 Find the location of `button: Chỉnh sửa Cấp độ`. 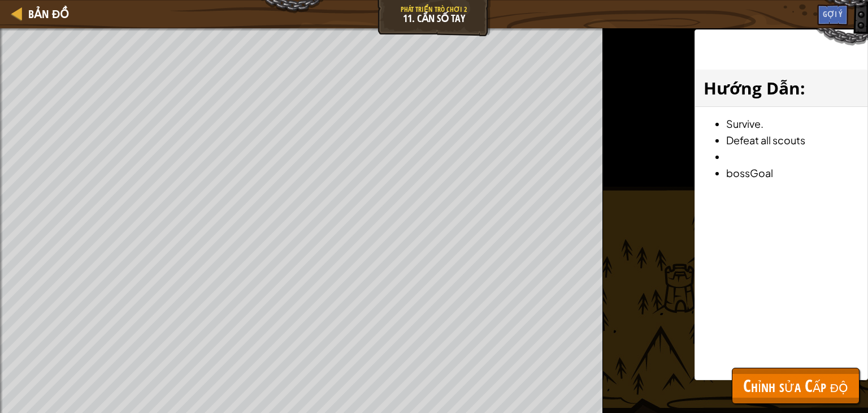

button: Chỉnh sửa Cấp độ is located at coordinates (796, 386).